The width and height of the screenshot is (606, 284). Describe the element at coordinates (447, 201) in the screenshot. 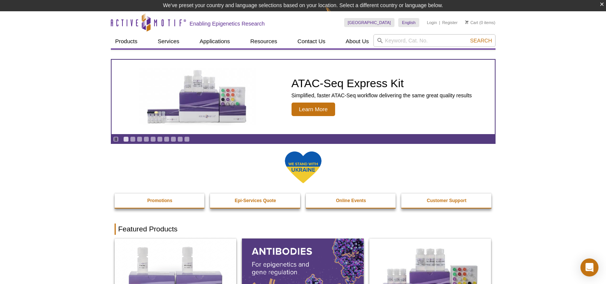

I see `a: Customer Support` at that location.